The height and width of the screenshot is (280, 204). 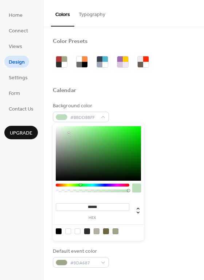 I want to click on a: Connect, so click(x=18, y=30).